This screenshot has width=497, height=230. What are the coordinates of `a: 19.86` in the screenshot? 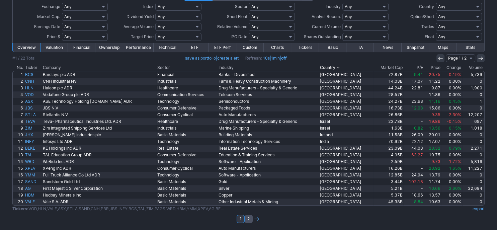 It's located at (433, 122).